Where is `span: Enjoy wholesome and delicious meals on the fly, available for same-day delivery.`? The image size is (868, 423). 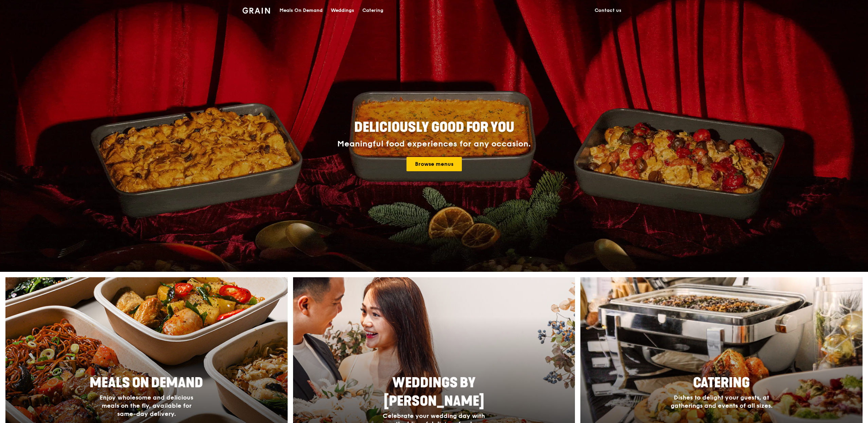
span: Enjoy wholesome and delicious meals on the fly, available for same-day delivery. is located at coordinates (146, 405).